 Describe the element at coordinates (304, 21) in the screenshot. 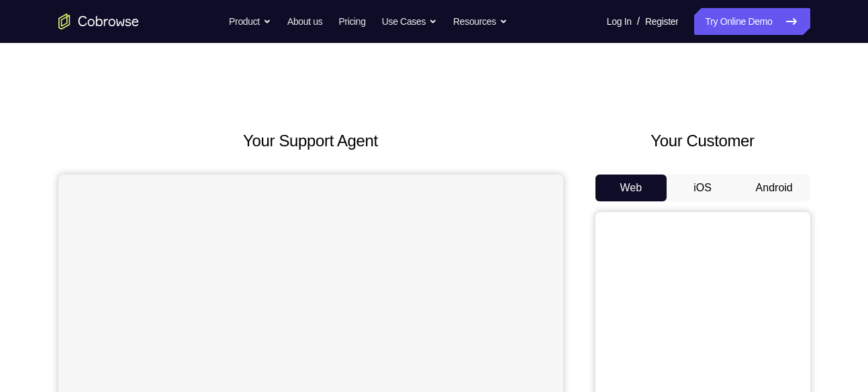

I see `a: About us` at that location.